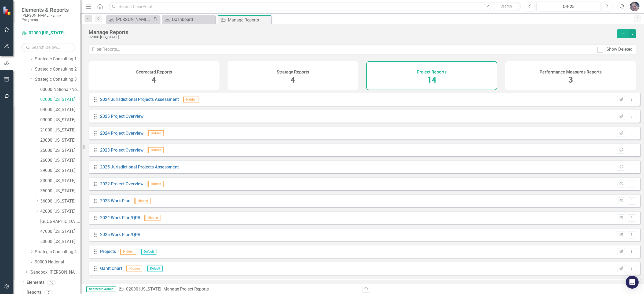 The height and width of the screenshot is (294, 644). What do you see at coordinates (238, 289) in the screenshot?
I see `div: » Manage Project Reports` at bounding box center [238, 289].